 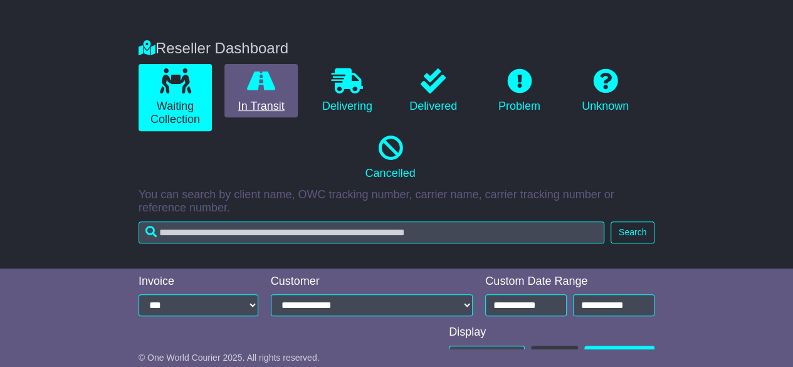 What do you see at coordinates (552, 332) in the screenshot?
I see `div: Display` at bounding box center [552, 332].